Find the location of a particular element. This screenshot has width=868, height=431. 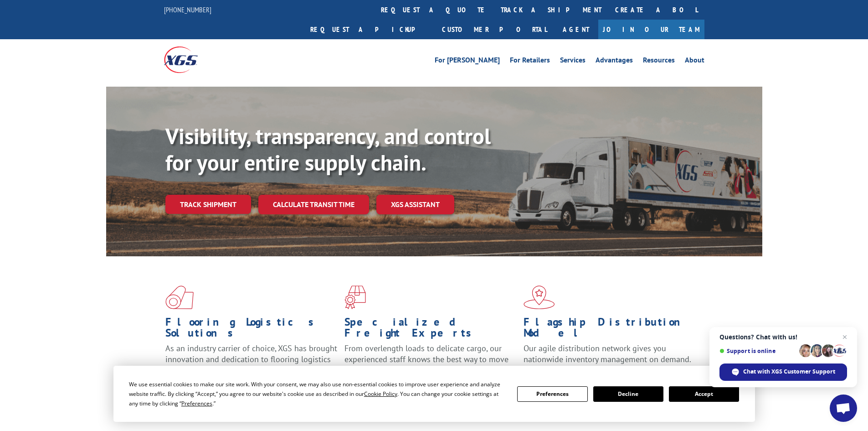

h1: Specialized Freight Experts is located at coordinates (431, 330).